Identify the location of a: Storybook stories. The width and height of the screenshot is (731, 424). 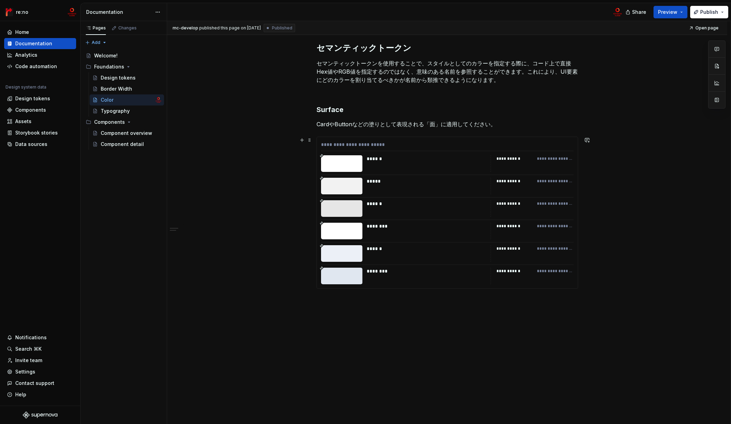
(40, 133).